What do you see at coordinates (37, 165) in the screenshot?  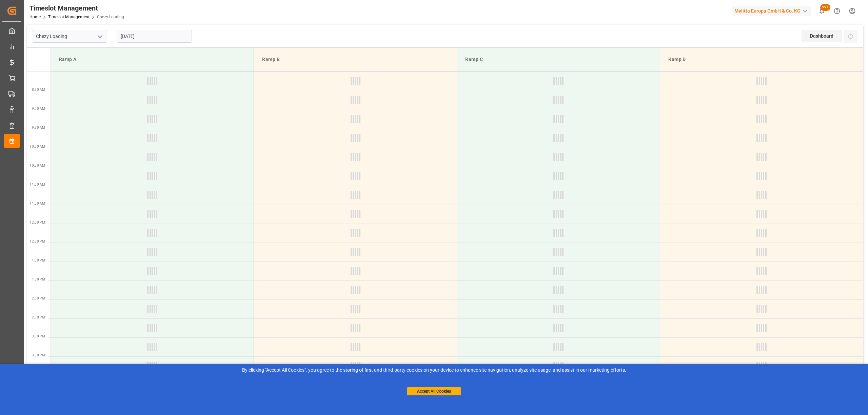 I see `span: 10:30 AM` at bounding box center [37, 165].